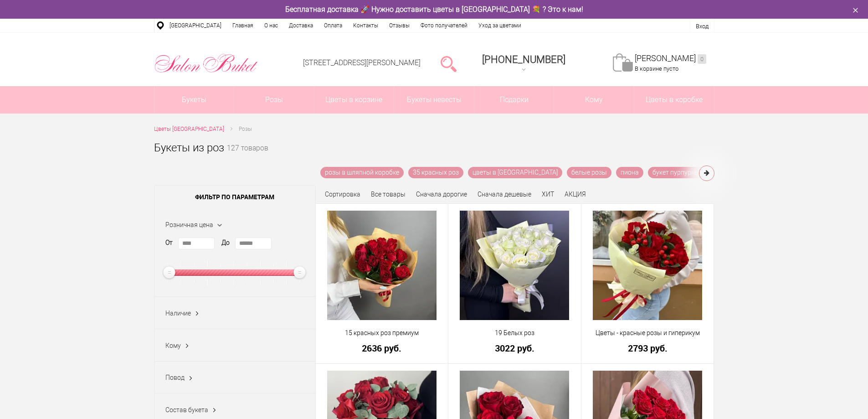  What do you see at coordinates (382, 333) in the screenshot?
I see `span: 15 красных роз премиум` at bounding box center [382, 333].